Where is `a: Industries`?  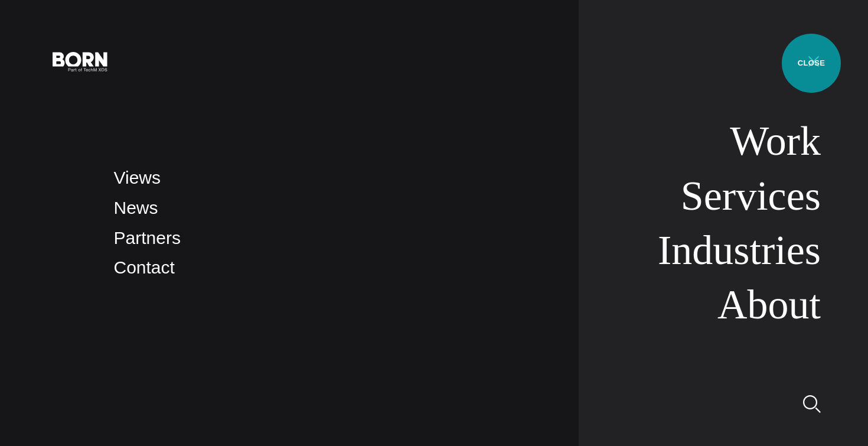
a: Industries is located at coordinates (739, 250).